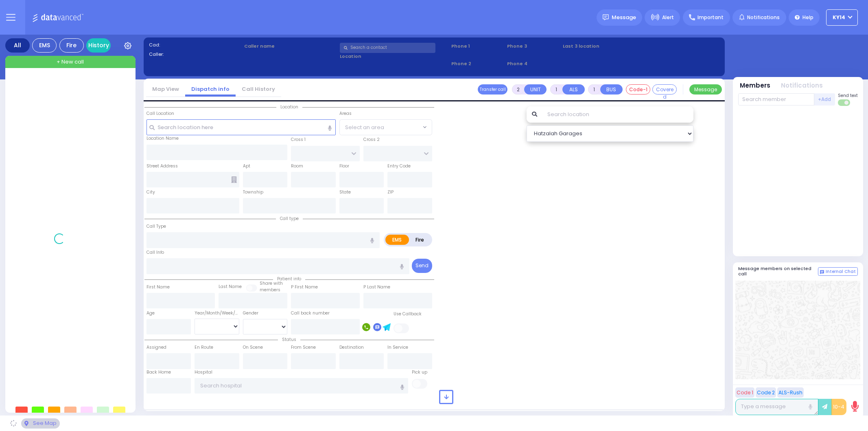  What do you see at coordinates (161, 114) in the screenshot?
I see `label: Call Location` at bounding box center [161, 114].